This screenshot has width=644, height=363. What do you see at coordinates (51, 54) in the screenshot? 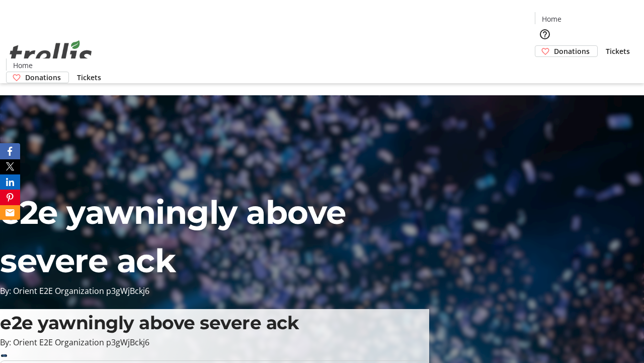
I see `img: Orient E2E Organization p3gWjBckj6's Logo` at bounding box center [51, 54].